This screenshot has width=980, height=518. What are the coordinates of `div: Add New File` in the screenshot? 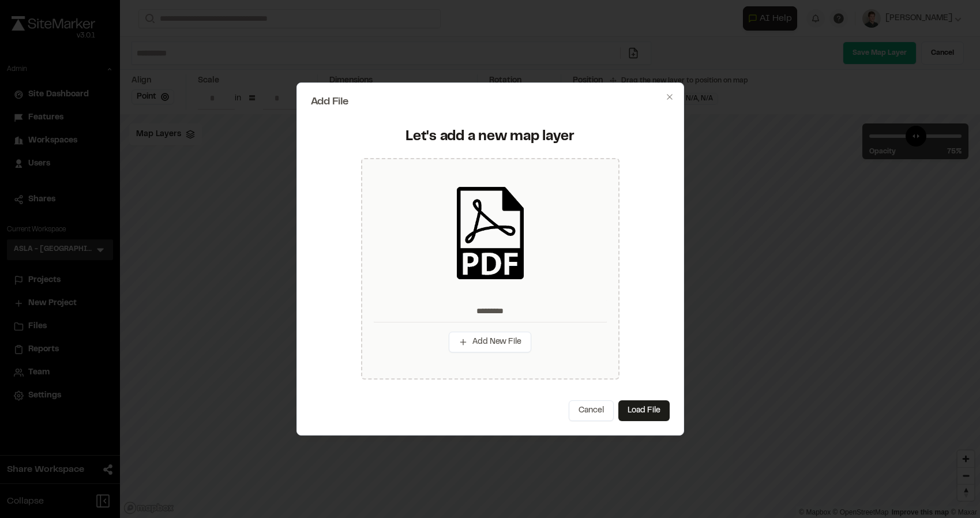 It's located at (490, 268).